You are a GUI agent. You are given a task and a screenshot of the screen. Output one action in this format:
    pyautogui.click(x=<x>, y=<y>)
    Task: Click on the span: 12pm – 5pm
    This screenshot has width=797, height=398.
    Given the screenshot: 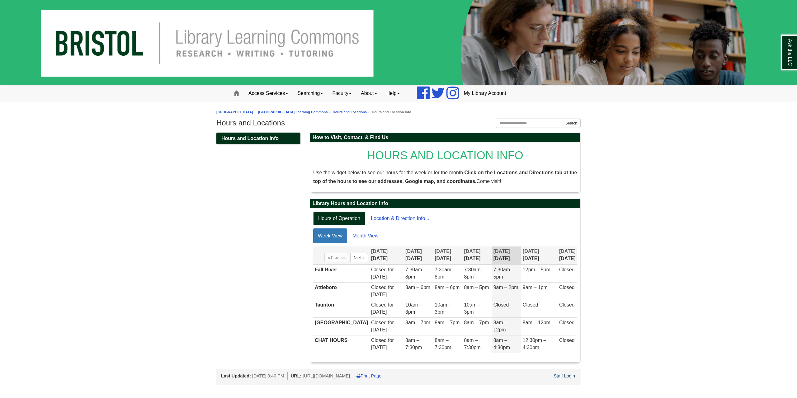 What is the action you would take?
    pyautogui.click(x=537, y=270)
    